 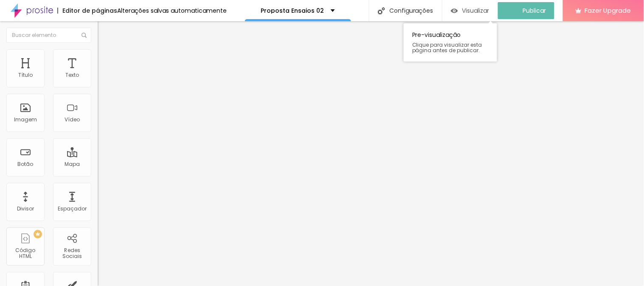 What do you see at coordinates (293, 11) in the screenshot?
I see `p: Proposta Ensaios 02` at bounding box center [293, 11].